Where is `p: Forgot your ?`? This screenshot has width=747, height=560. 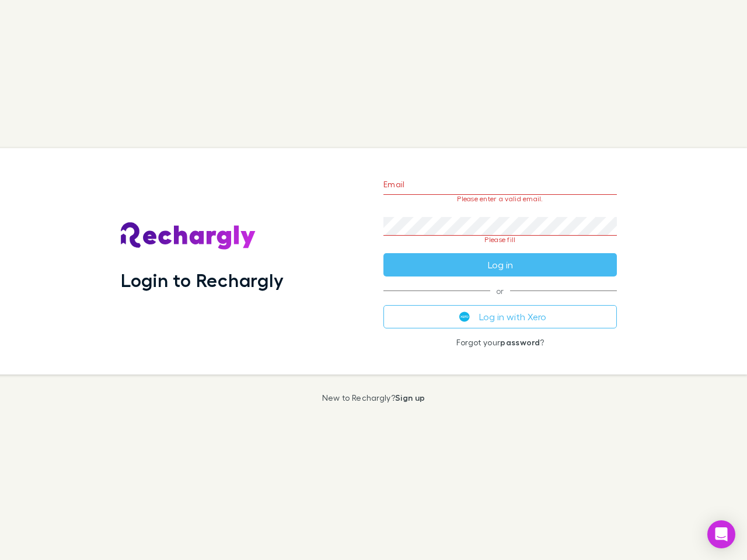
p: Forgot your ? is located at coordinates (500, 342).